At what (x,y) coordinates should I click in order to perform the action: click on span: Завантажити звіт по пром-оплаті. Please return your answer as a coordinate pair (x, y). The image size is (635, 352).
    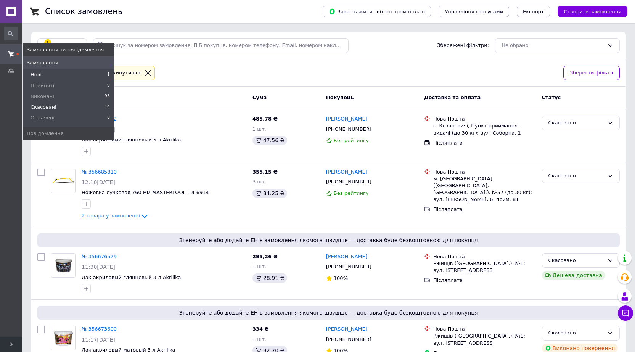
    Looking at the image, I should click on (377, 11).